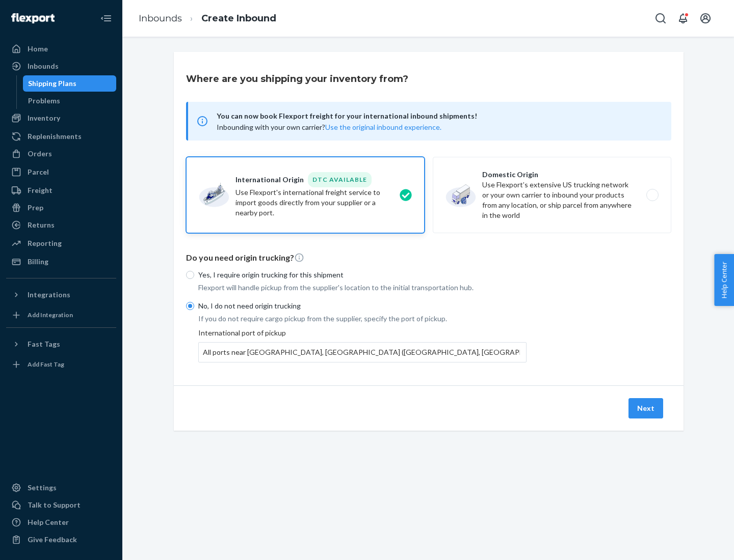 The image size is (734, 560). Describe the element at coordinates (49, 295) in the screenshot. I see `div: Integrations` at that location.